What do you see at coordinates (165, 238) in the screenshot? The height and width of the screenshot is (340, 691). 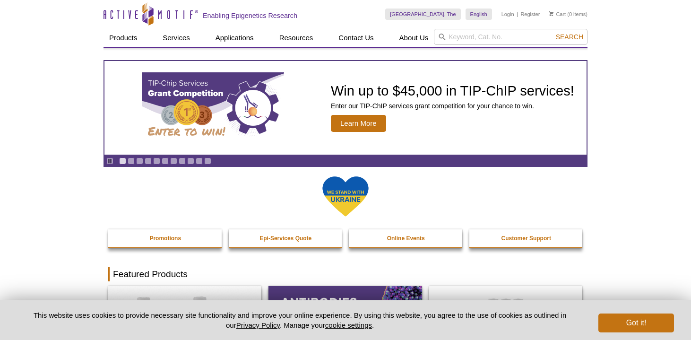 I see `strong: Promotions` at bounding box center [165, 238].